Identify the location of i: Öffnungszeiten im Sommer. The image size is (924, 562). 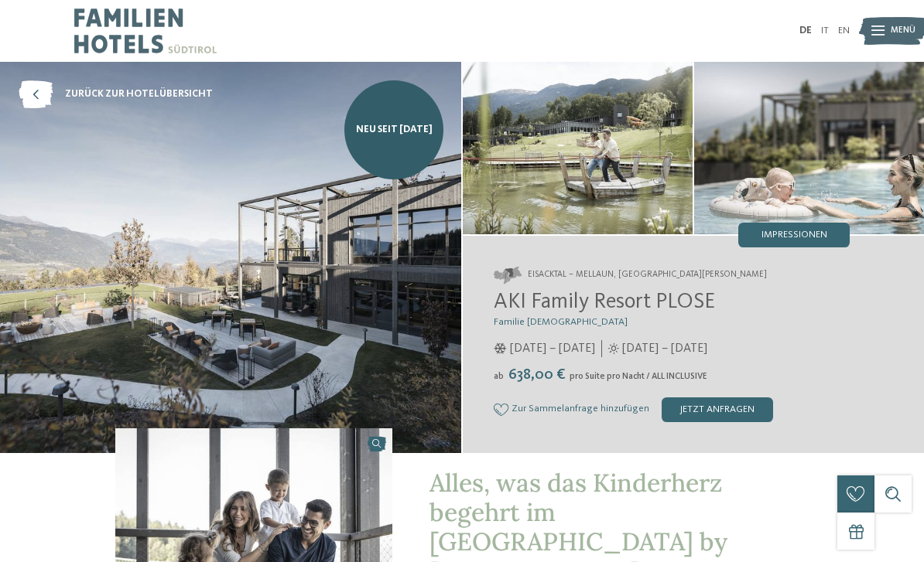
(614, 349).